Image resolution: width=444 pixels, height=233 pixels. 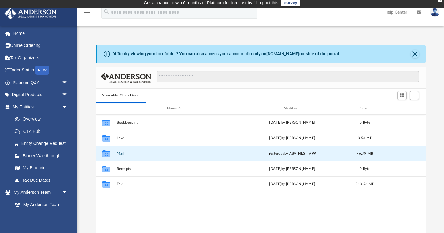 What do you see at coordinates (41, 95) in the screenshot?
I see `a: Digital Productsarrow_drop_down` at bounding box center [41, 95].